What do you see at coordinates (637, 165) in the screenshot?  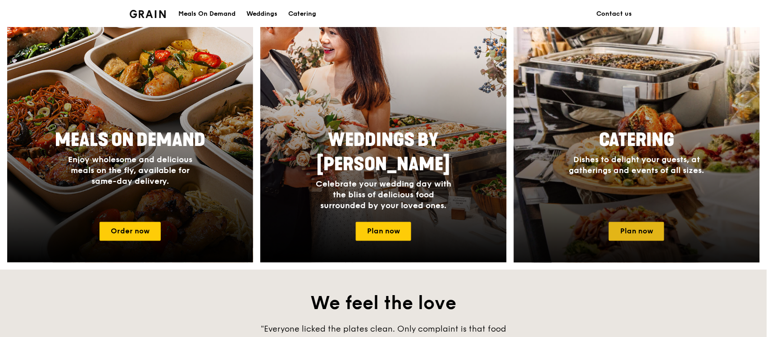 I see `span: Dishes to delight your guests, at gatherings and events of all sizes.` at bounding box center [637, 165].